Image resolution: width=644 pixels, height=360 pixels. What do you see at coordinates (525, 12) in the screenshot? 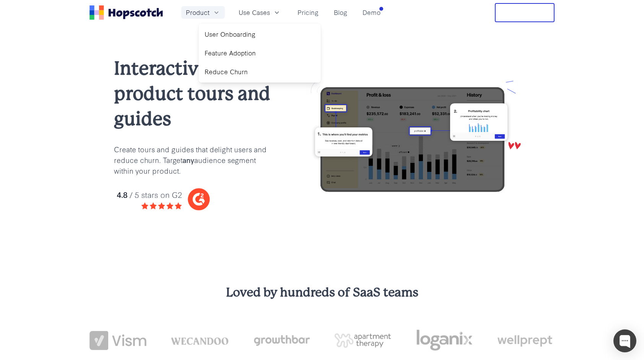
I see `a: Free Trial` at bounding box center [525, 12].